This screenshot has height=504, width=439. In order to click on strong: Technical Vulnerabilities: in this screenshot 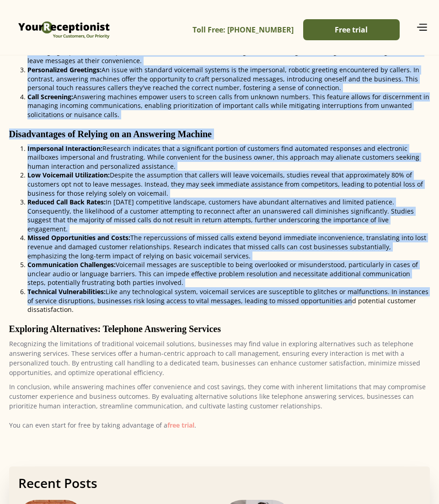, I will do `click(66, 291)`.